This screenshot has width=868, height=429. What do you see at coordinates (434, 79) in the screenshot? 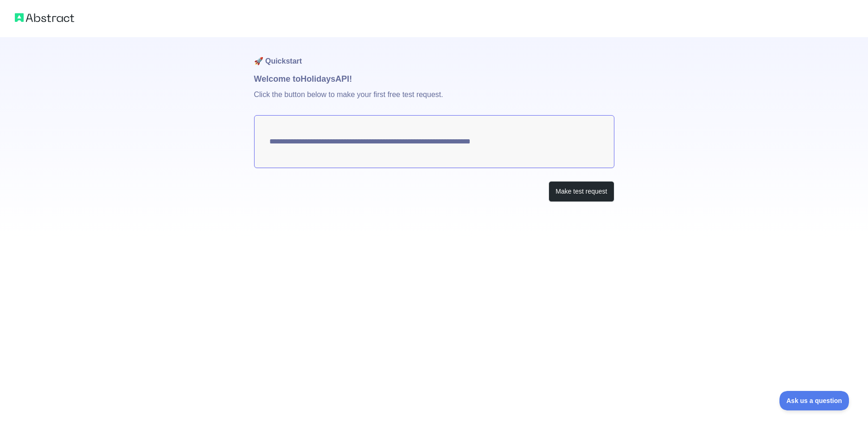
I see `h1: Welcome to Holidays API!` at bounding box center [434, 79].